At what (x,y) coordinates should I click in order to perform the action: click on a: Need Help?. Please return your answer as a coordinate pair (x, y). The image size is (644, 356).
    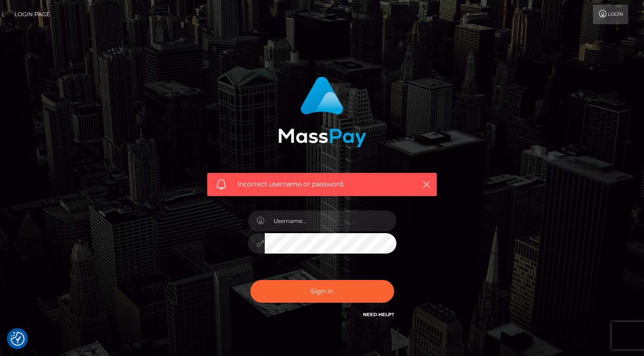
    Looking at the image, I should click on (379, 315).